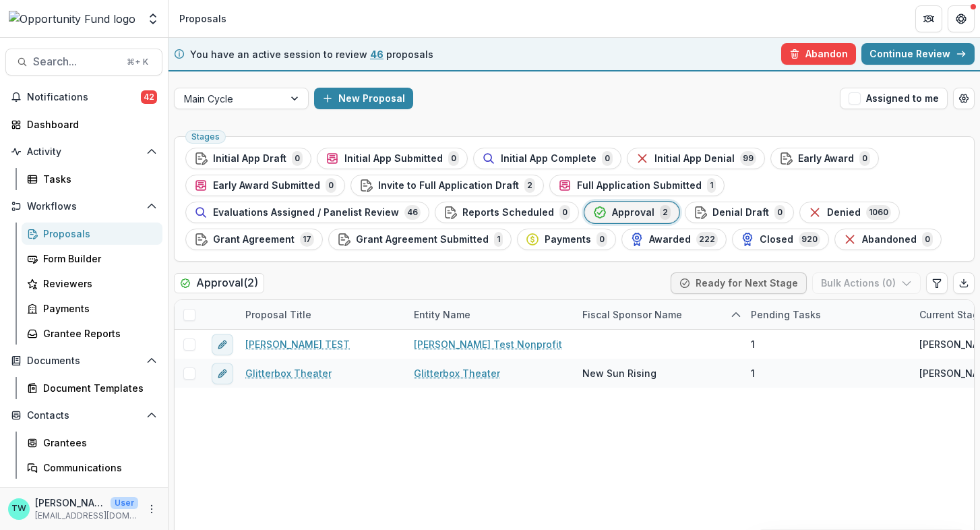  I want to click on a: Tasks, so click(91, 178).